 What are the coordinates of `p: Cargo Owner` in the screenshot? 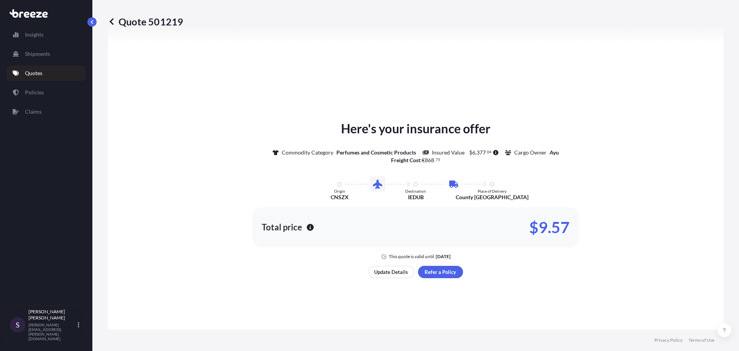 It's located at (530, 152).